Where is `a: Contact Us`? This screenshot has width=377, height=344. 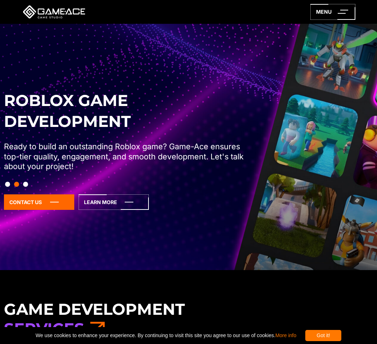
a: Contact Us is located at coordinates (39, 202).